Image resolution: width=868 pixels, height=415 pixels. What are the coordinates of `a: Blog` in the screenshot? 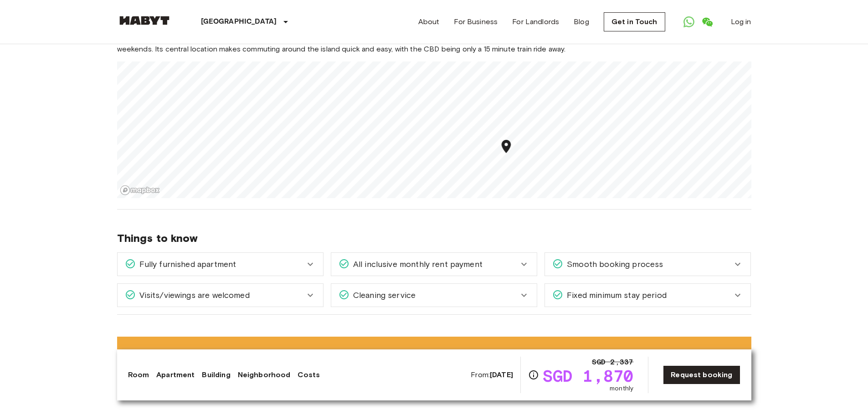 It's located at (581, 22).